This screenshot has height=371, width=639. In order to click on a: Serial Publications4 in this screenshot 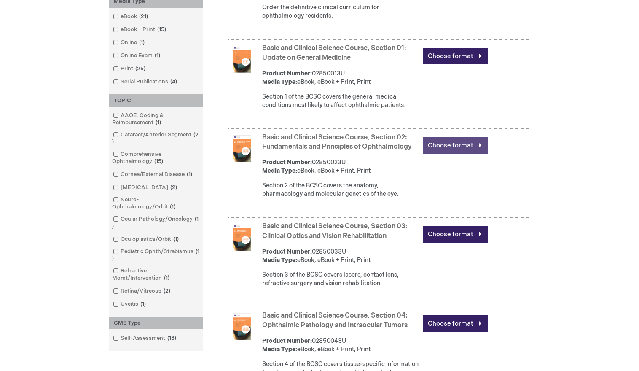, I will do `click(145, 82)`.